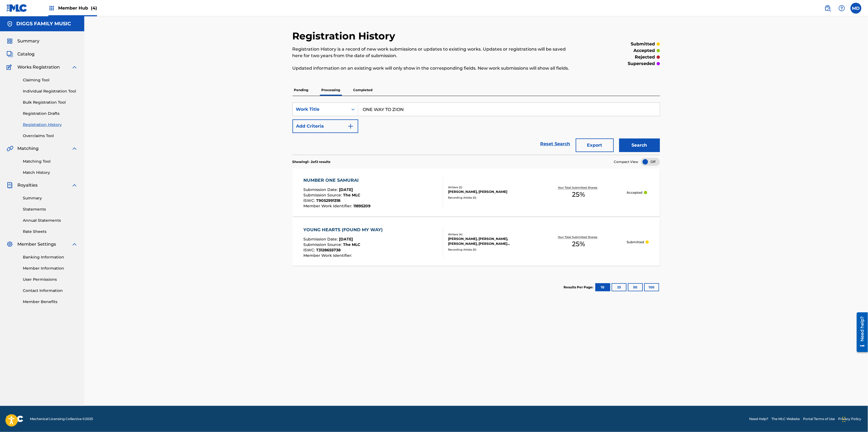  I want to click on div: Writers ( 4 ), so click(489, 235).